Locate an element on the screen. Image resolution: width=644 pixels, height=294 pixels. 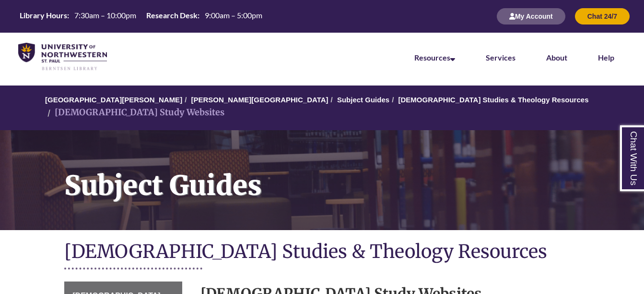
a: Chat 24/7 is located at coordinates (602, 16).